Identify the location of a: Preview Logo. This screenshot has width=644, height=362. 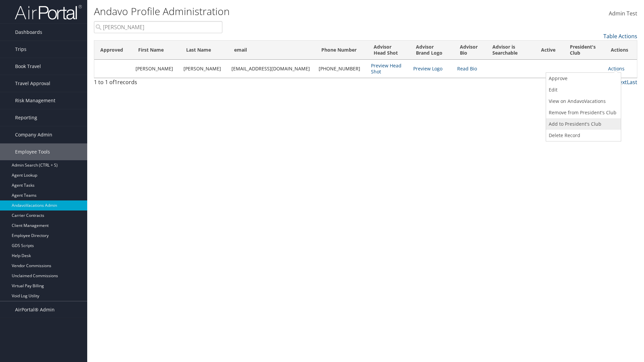
(428, 68).